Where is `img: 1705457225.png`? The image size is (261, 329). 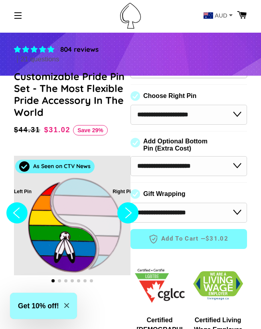
img: 1705457225.png is located at coordinates (159, 286).